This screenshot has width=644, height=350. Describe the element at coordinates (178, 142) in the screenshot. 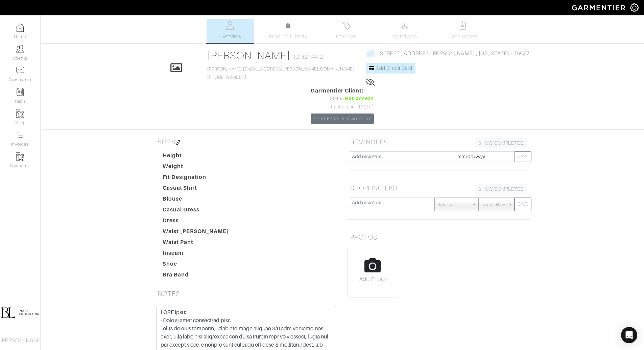

I see `img: pen-cf24a1663064a2ec1b9c1bd2387e9de7a2fa800b781884d57f21acf72779bad2.png` at that location.